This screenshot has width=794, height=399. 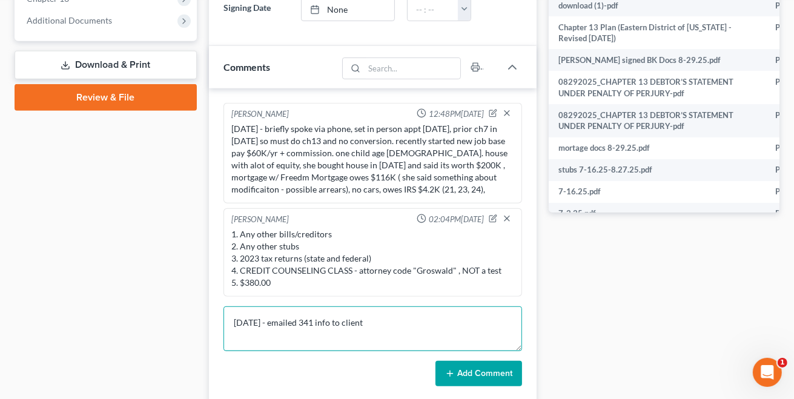 What do you see at coordinates (657, 170) in the screenshot?
I see `td: stubs 7-16.25-8.27.25.pdf` at bounding box center [657, 170].